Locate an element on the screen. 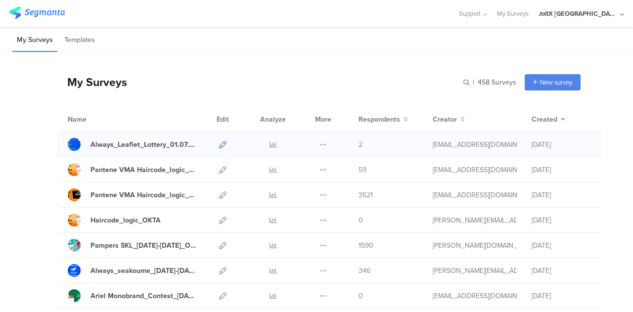  button: Created is located at coordinates (548, 119).